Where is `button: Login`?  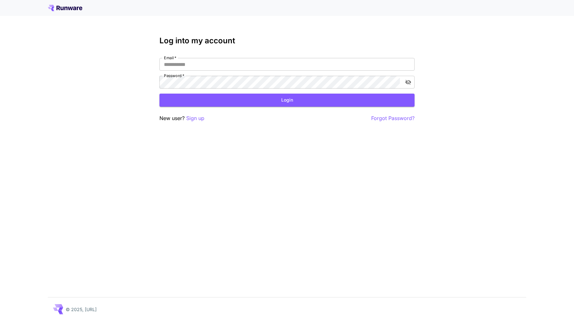 button: Login is located at coordinates (287, 100).